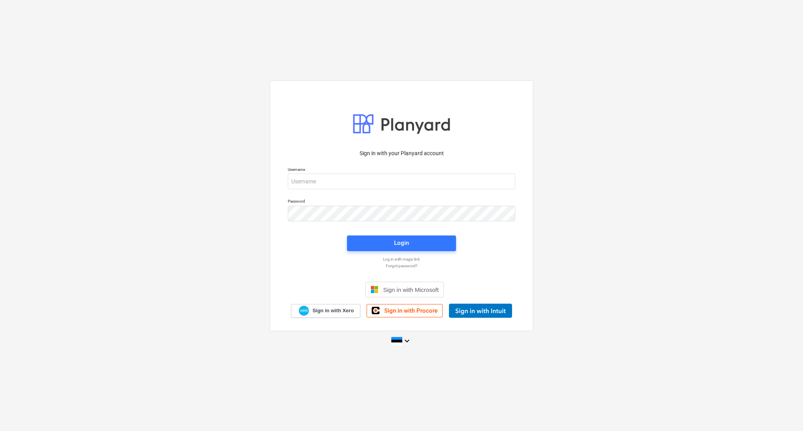 The image size is (803, 431). Describe the element at coordinates (374, 290) in the screenshot. I see `img: Microsoft logo` at that location.